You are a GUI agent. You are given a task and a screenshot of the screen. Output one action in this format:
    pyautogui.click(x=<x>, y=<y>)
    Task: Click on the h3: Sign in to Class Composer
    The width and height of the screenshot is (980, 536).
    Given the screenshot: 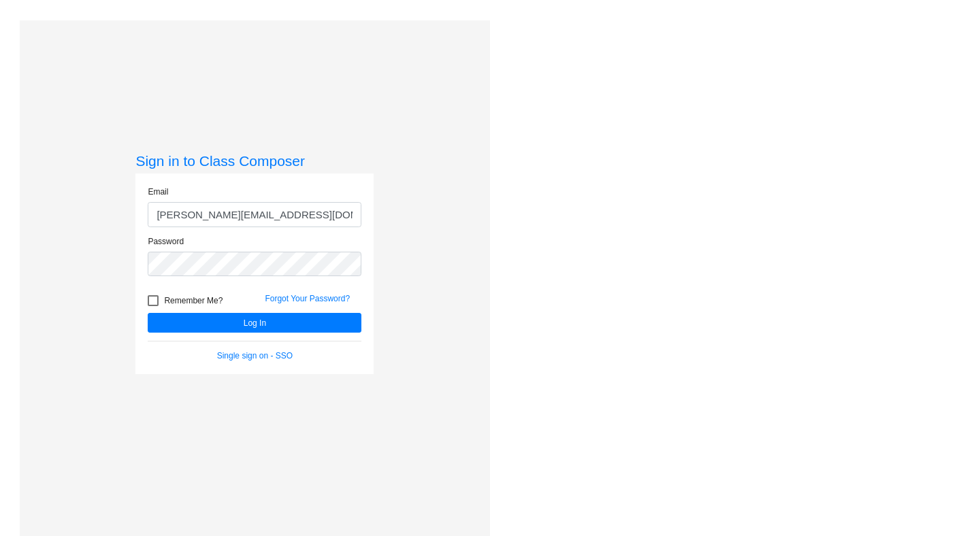 What is the action you would take?
    pyautogui.click(x=255, y=161)
    